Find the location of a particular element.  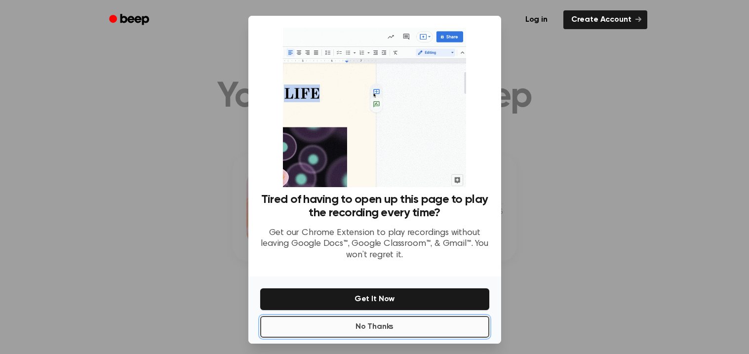

h3: Tired of having to open up this page to play the recording every time? is located at coordinates (375, 207).